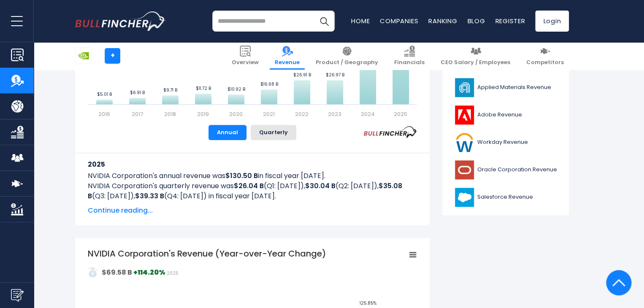 This screenshot has width=644, height=308. I want to click on a: Financials, so click(409, 56).